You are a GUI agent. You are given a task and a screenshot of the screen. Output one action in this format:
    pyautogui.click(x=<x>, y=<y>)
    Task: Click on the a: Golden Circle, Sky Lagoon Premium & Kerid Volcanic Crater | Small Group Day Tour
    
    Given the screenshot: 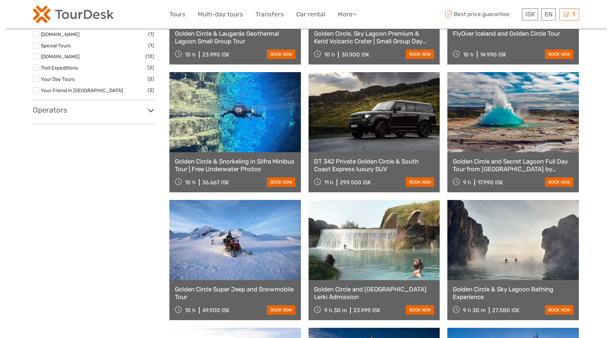 What is the action you would take?
    pyautogui.click(x=374, y=37)
    